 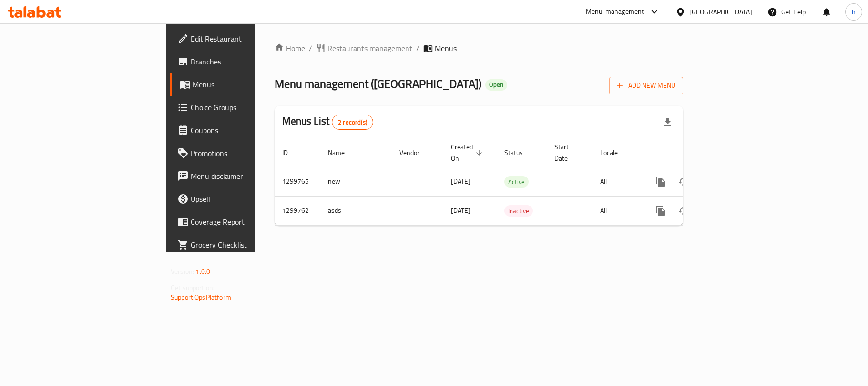 What do you see at coordinates (364, 48) in the screenshot?
I see `a: Restaurants management` at bounding box center [364, 48].